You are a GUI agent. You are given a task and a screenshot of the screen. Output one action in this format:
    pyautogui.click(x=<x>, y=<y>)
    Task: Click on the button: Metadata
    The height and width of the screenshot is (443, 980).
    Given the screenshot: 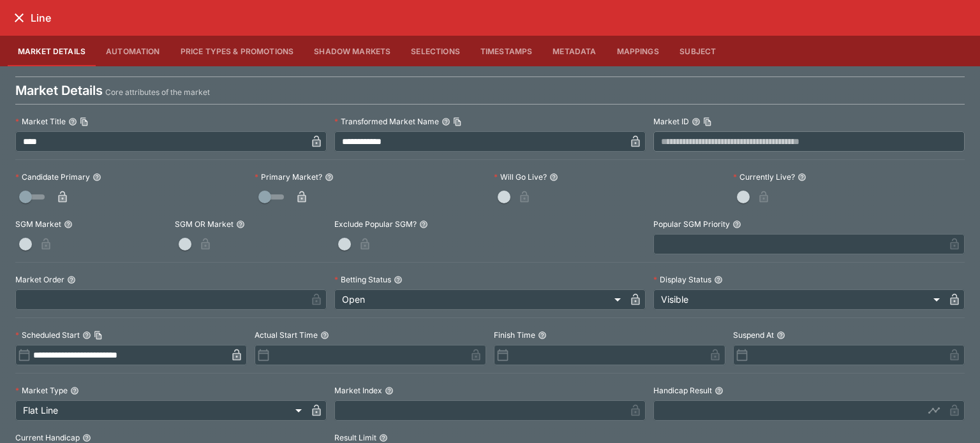 What is the action you would take?
    pyautogui.click(x=574, y=51)
    